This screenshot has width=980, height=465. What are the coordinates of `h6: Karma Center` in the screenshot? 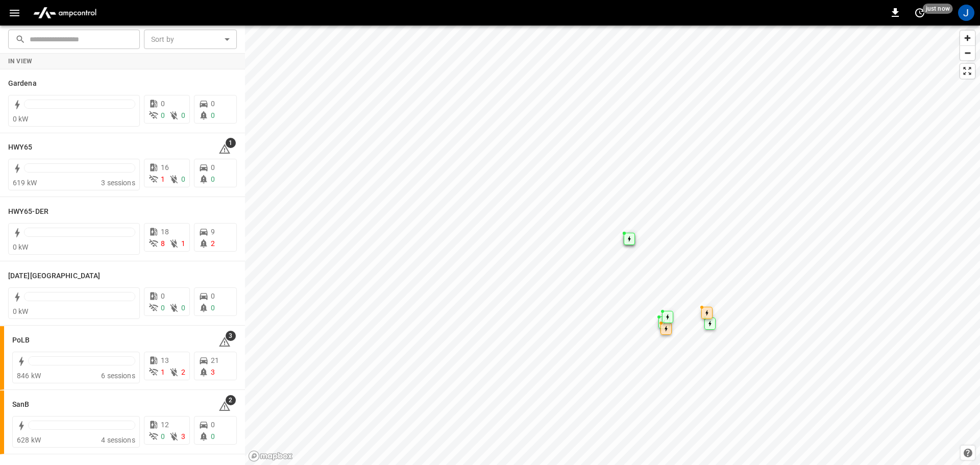 It's located at (54, 276).